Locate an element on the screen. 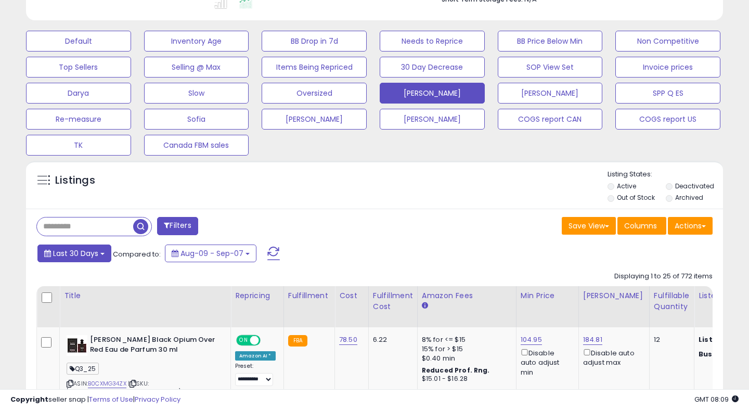  div: Disable auto adjust max is located at coordinates (612, 357).